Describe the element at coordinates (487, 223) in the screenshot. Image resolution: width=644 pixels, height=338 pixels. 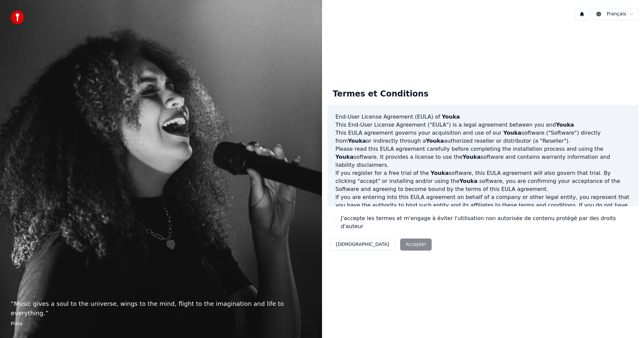
I see `label: J'accepte les termes et m'engage à éviter l'utilisation non autorisée de contenu protégé par des ...` at that location.